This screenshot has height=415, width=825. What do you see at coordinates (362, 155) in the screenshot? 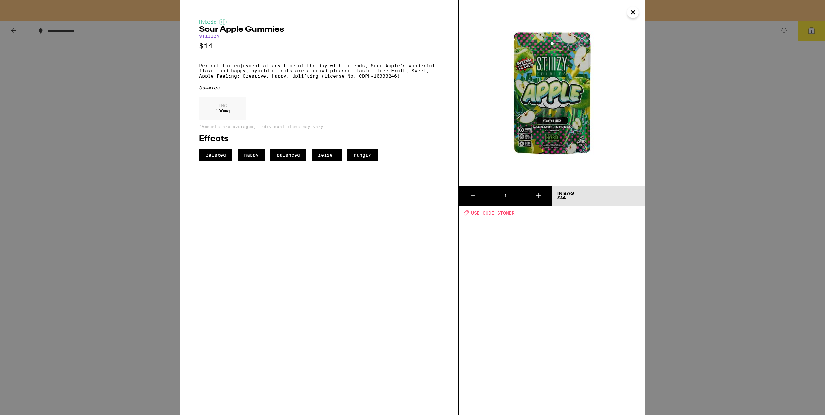
I see `span: hungry` at bounding box center [362, 155].